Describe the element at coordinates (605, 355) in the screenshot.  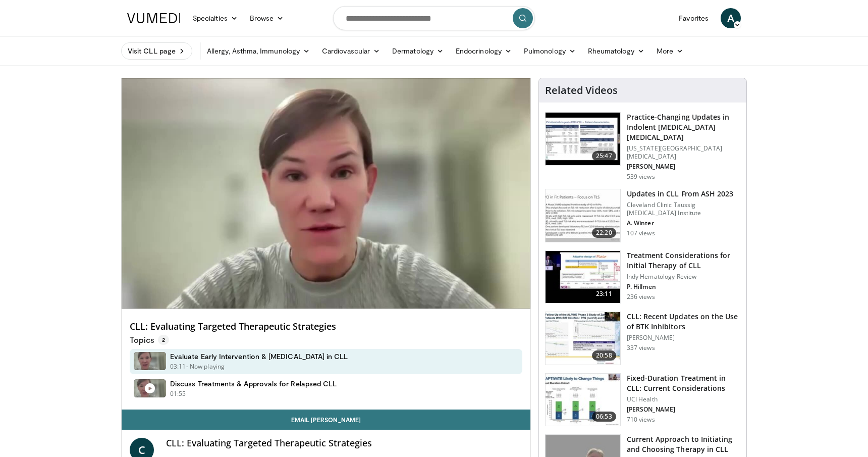
I see `span: 20:58` at that location.